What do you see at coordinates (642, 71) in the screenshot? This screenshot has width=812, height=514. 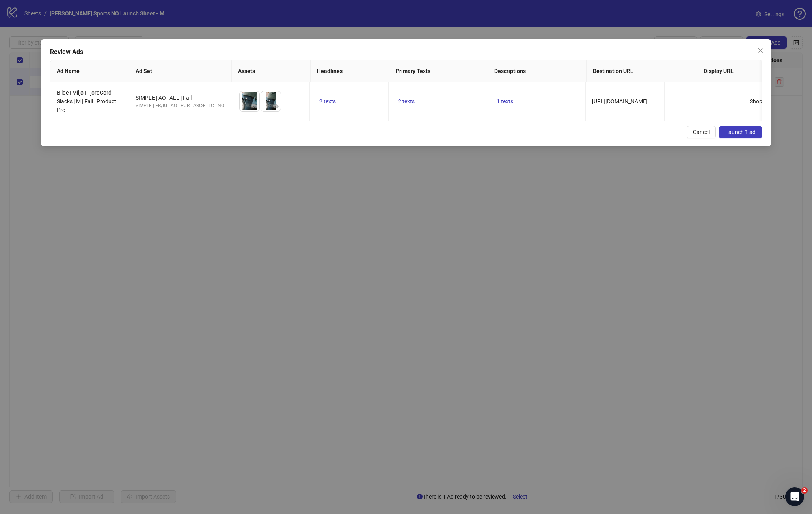 I see `th: Destination URL` at bounding box center [642, 71].